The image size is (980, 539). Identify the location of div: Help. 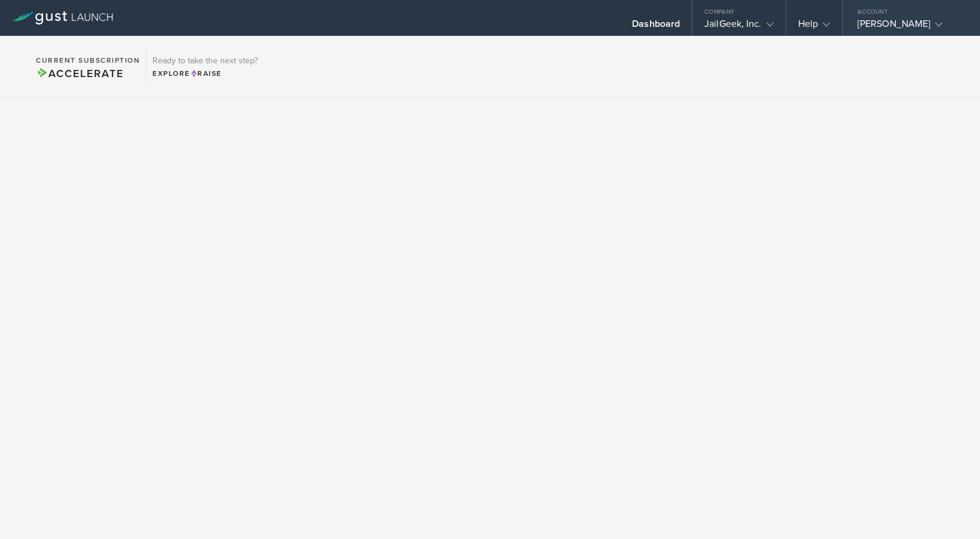
(814, 27).